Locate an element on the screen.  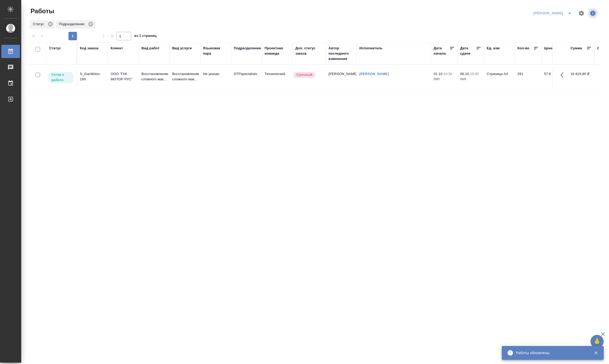
button: Закрыть is located at coordinates (596, 353).